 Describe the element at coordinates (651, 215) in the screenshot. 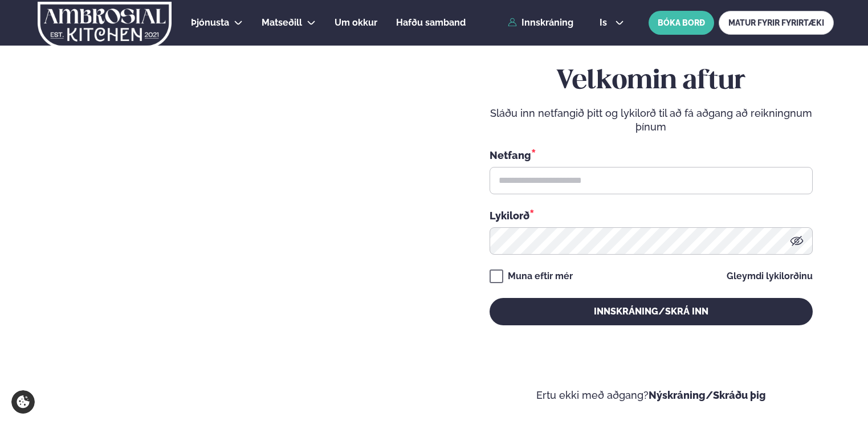

I see `div: Lykilorð` at that location.